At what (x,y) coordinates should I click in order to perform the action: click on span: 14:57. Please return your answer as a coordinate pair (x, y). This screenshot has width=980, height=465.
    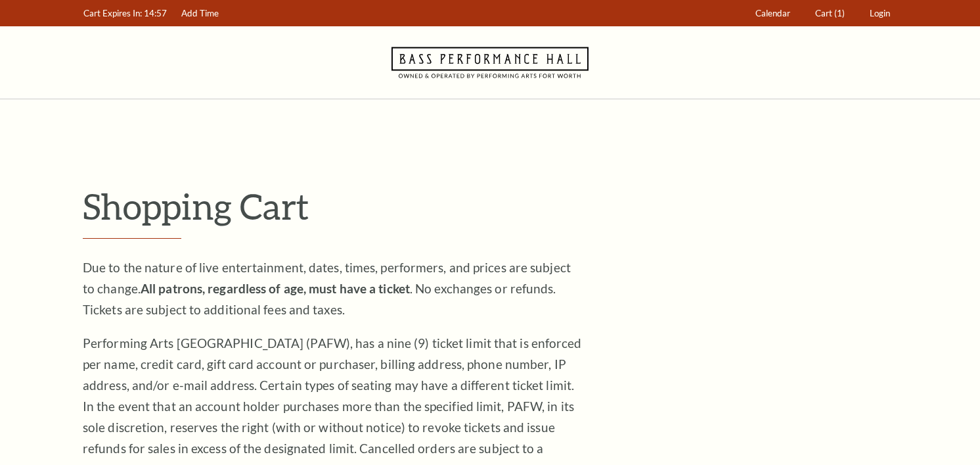
    Looking at the image, I should click on (155, 13).